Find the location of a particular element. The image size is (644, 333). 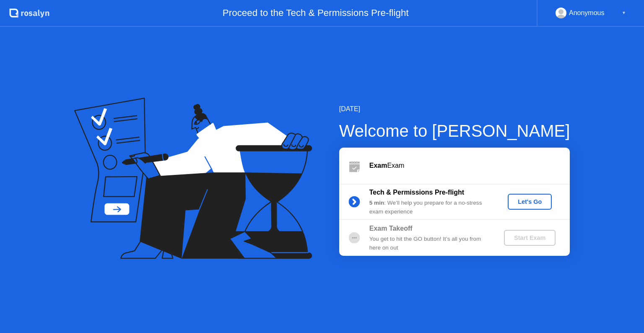

div: Start Exam is located at coordinates (529, 237).